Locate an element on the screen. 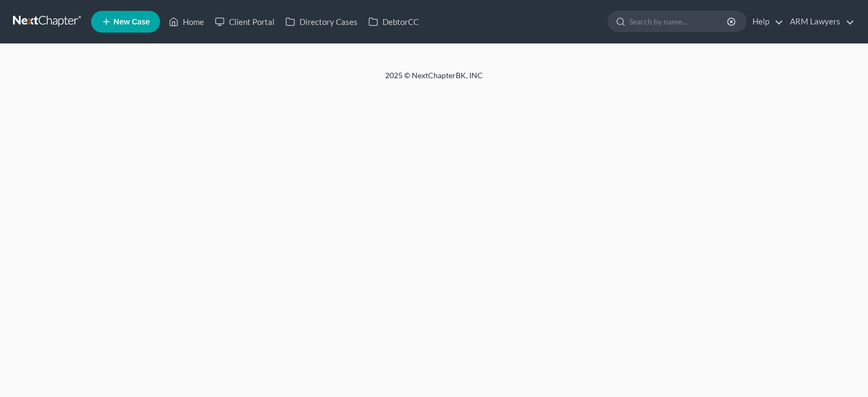 The height and width of the screenshot is (397, 868). a: DebtorCC is located at coordinates (393, 22).